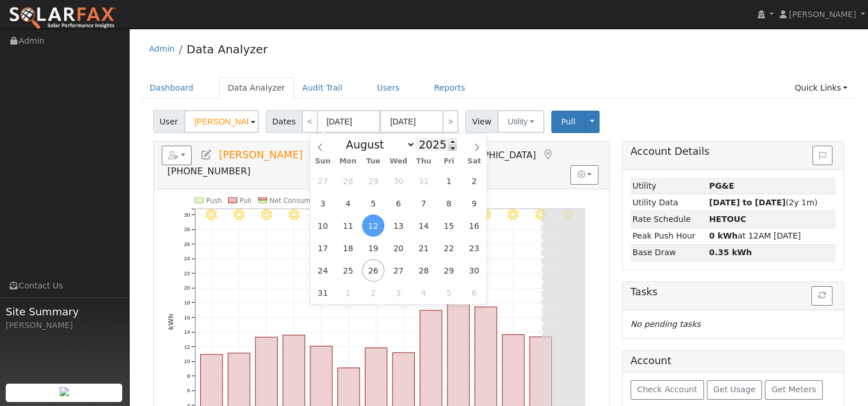 The image size is (868, 406). I want to click on text: 30, so click(187, 214).